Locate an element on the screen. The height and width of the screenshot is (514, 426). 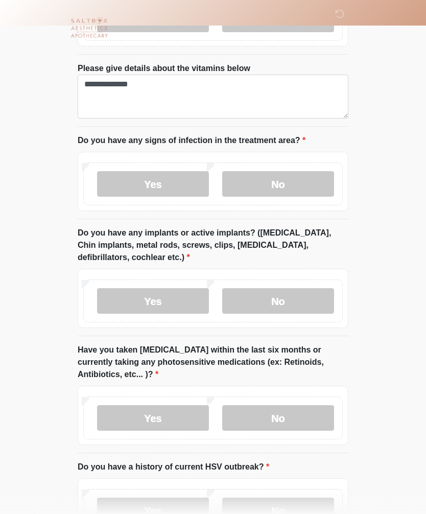
label: Do you have a history of current HSV outbreak? is located at coordinates (173, 467).